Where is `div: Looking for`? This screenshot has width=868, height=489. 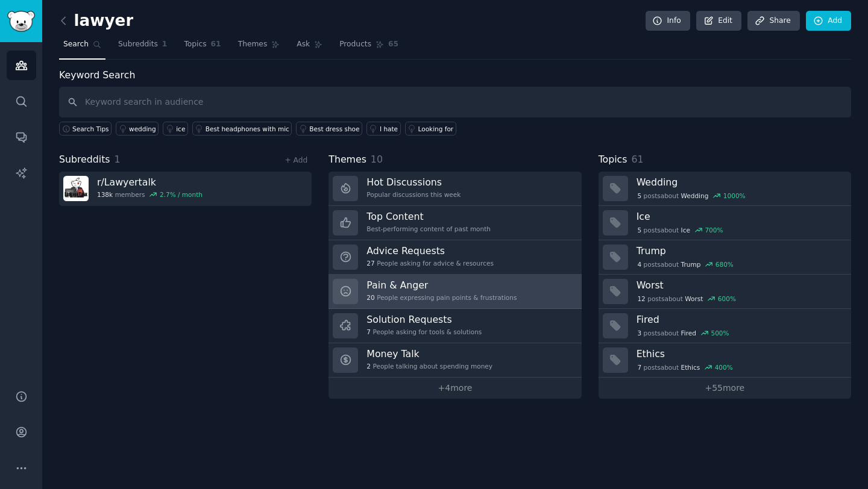 div: Looking for is located at coordinates (436, 129).